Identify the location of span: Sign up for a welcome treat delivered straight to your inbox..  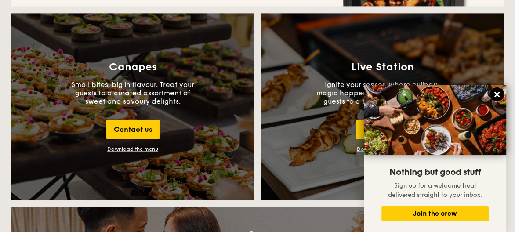
(435, 190).